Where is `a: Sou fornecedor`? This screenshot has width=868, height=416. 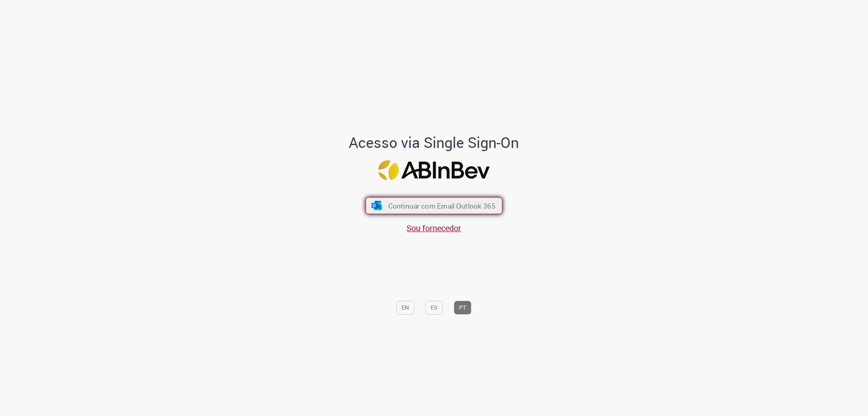 a: Sou fornecedor is located at coordinates (434, 228).